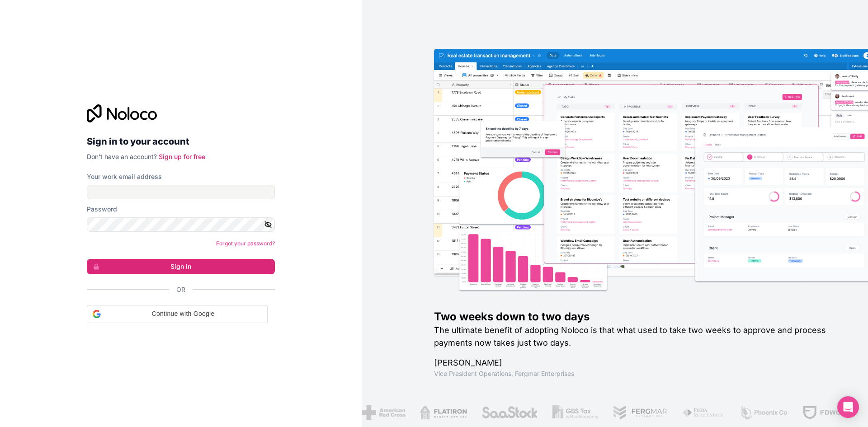 The height and width of the screenshot is (427, 868). I want to click on a: Forgot your password?, so click(245, 244).